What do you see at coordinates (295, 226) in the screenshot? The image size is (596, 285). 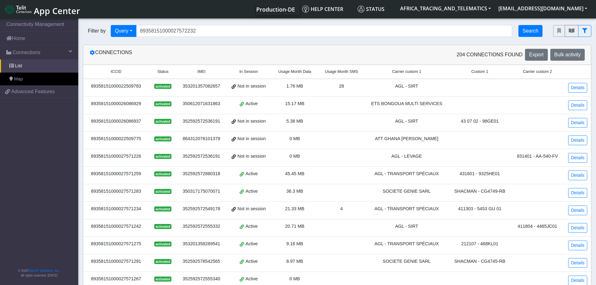 I see `span: 20.71 MB` at bounding box center [295, 226].